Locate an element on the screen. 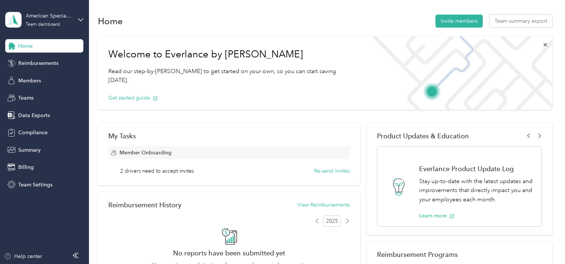 This screenshot has width=565, height=264. button: Get started guide is located at coordinates (133, 98).